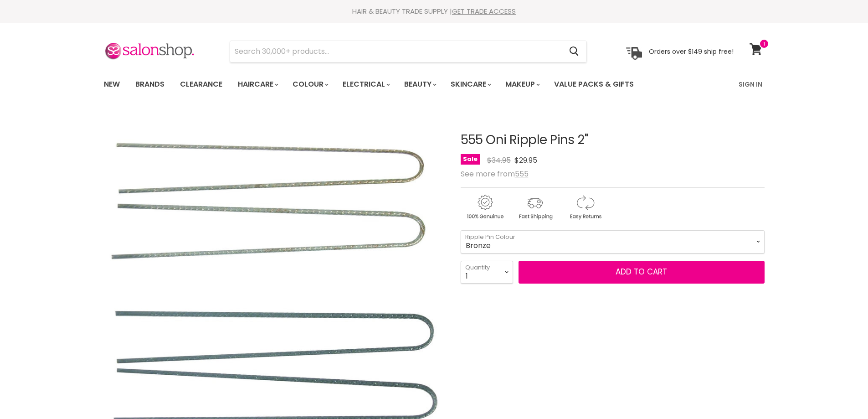 The height and width of the screenshot is (419, 868). I want to click on span: See more from, so click(494, 173).